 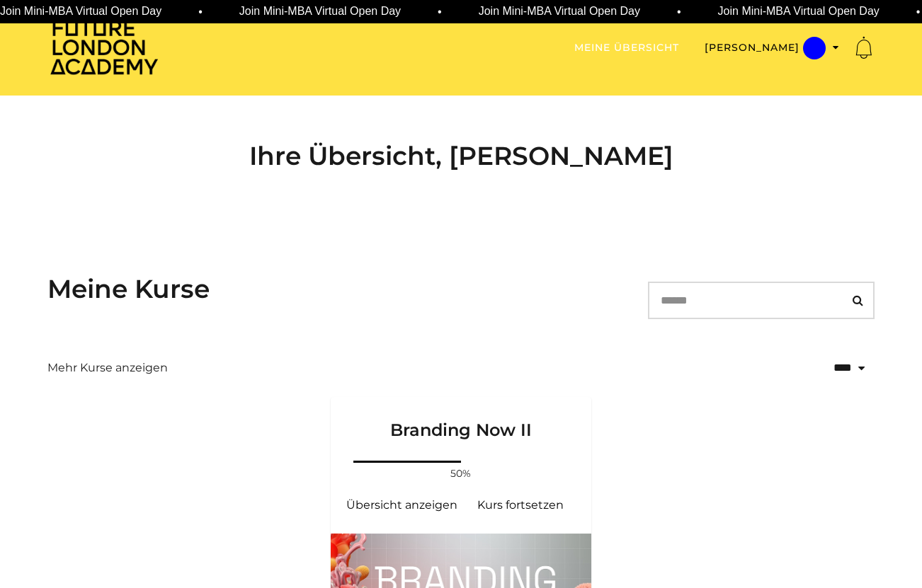 What do you see at coordinates (521, 506) in the screenshot?
I see `a: Branding Now II: Kurs fortsetzen` at bounding box center [521, 506].